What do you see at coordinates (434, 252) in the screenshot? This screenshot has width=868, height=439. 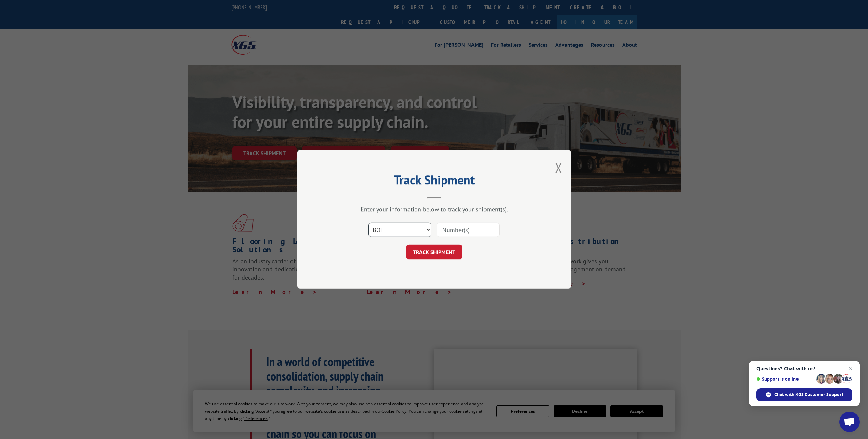 I see `button: TRACK SHIPMENT` at bounding box center [434, 252].